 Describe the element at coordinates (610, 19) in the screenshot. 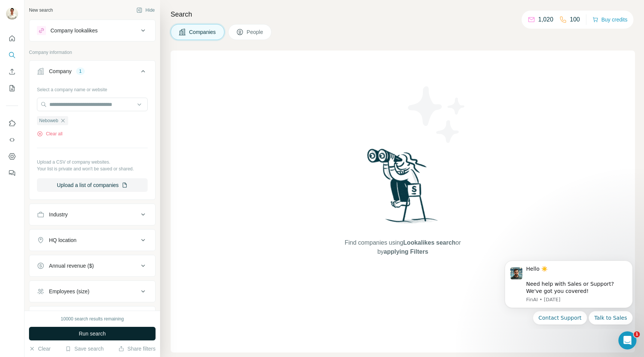

I see `button: Buy credits` at that location.